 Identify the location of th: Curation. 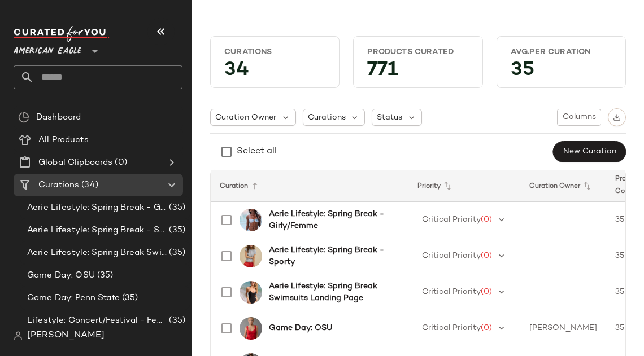
(310, 186).